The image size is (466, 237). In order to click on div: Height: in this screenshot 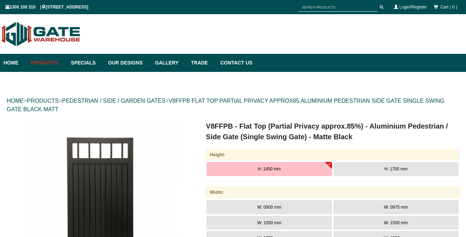, I will do `click(332, 154)`.